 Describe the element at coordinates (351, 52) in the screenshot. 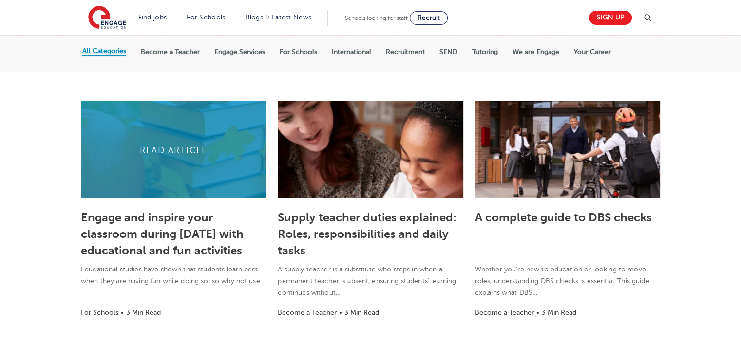

I see `label: International` at that location.